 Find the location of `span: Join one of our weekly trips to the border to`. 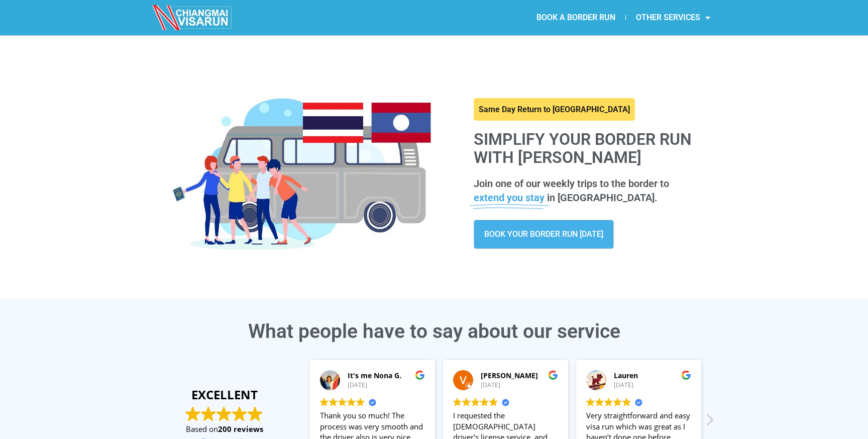

span: Join one of our weekly trips to the border to is located at coordinates (572, 183).